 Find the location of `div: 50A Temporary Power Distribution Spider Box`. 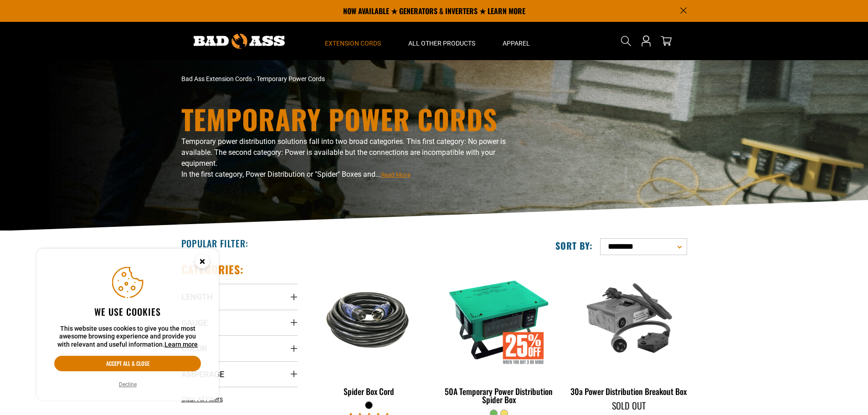

div: 50A Temporary Power Distribution Spider Box is located at coordinates (499, 395).